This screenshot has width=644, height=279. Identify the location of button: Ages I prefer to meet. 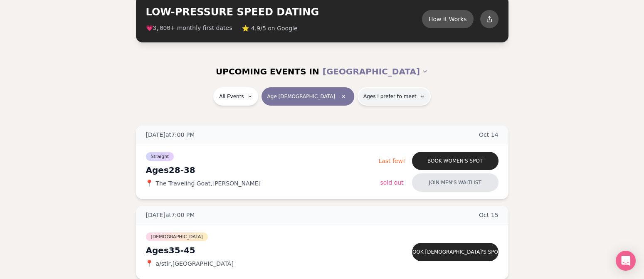
(394, 96).